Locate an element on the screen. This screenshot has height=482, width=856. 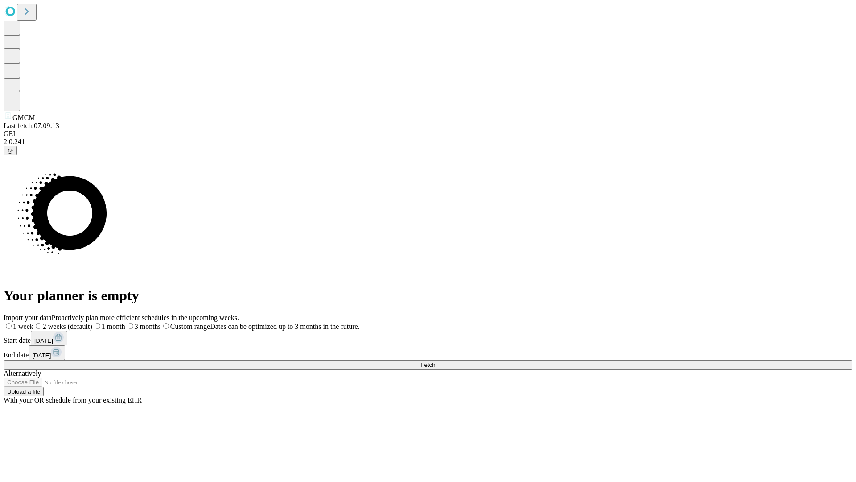
span: GMCM is located at coordinates (24, 117).